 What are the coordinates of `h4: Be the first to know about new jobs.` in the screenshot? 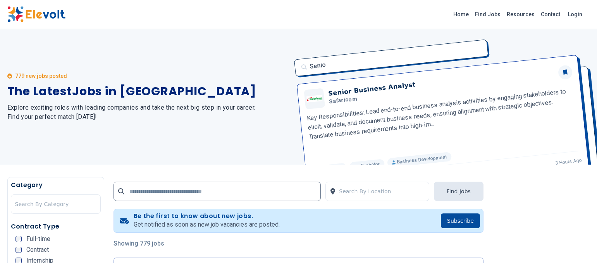 It's located at (207, 216).